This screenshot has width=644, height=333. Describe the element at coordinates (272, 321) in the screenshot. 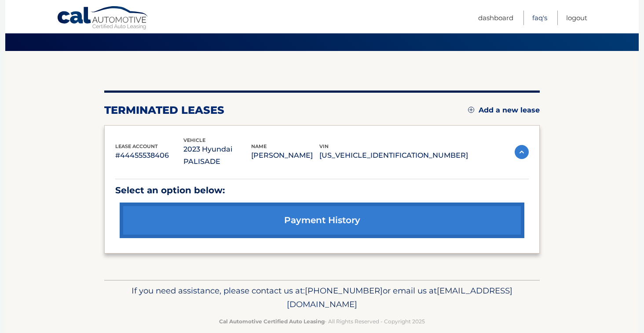

I see `strong: Cal Automotive Certified Auto Leasing` at that location.